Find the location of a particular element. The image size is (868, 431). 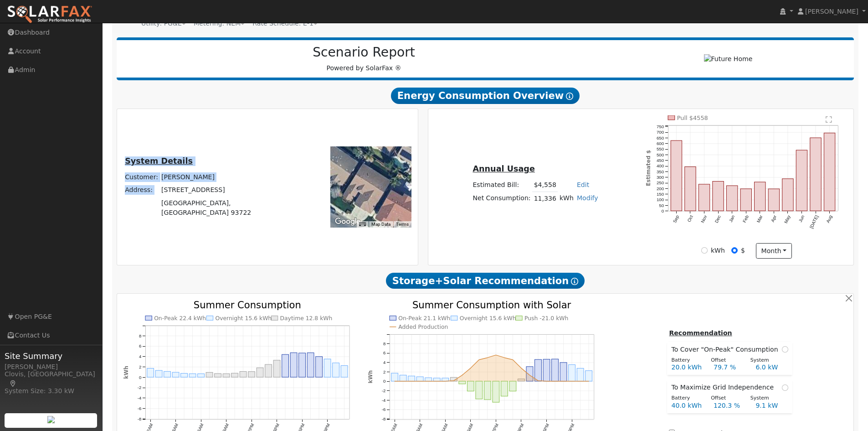

div: Powered by SolarFax ® is located at coordinates (364, 59).